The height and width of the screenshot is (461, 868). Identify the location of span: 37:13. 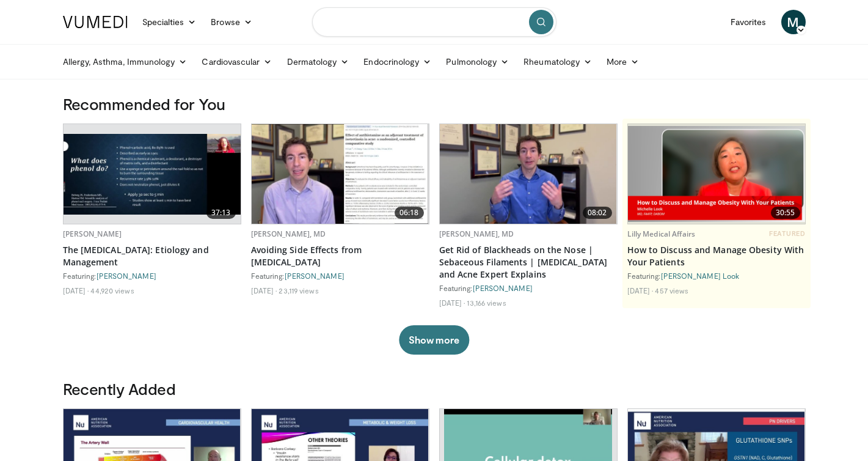
(221, 213).